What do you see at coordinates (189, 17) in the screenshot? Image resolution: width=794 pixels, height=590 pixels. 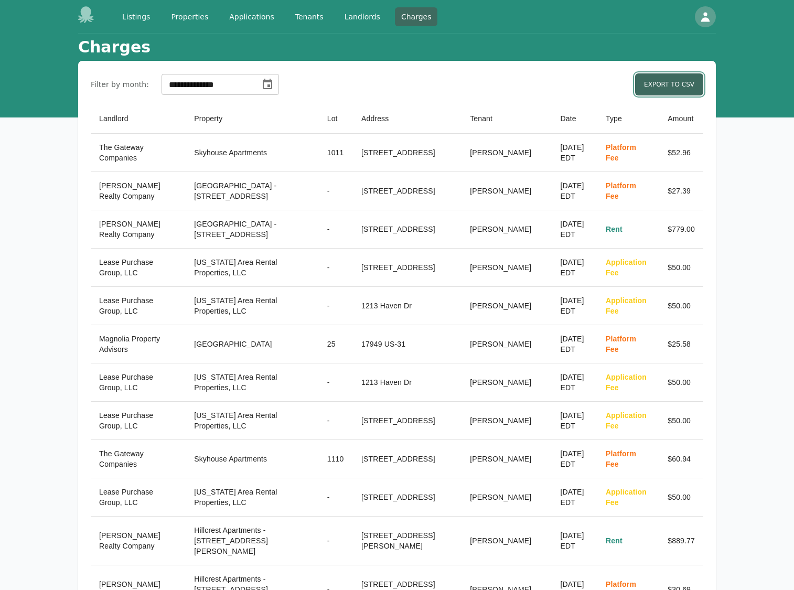 I see `a: Properties` at bounding box center [189, 17].